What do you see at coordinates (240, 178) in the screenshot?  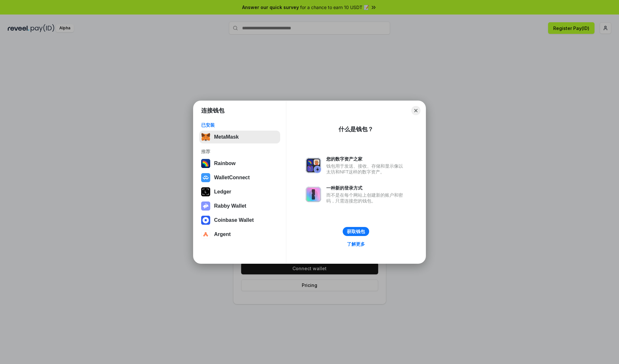 I see `button: WalletConnect` at bounding box center [240, 178].